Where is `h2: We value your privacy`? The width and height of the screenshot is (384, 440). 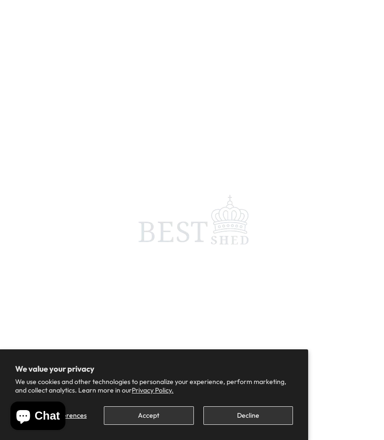 h2: We value your privacy is located at coordinates (154, 369).